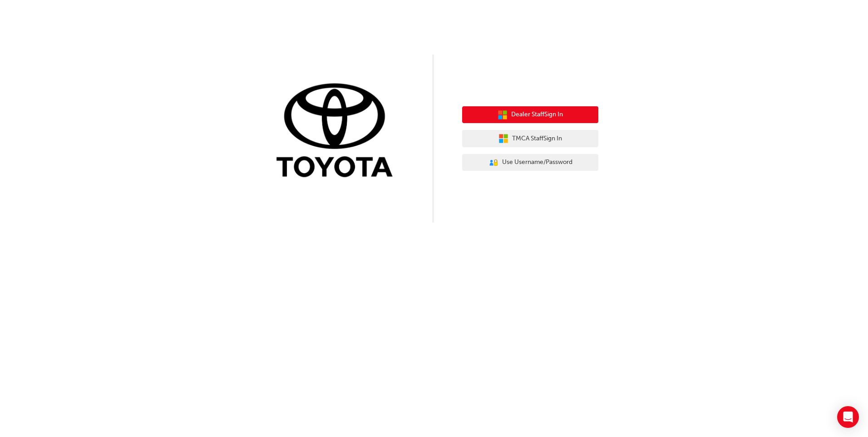 Image resolution: width=868 pixels, height=437 pixels. I want to click on span: TMCA Staff Sign In, so click(537, 138).